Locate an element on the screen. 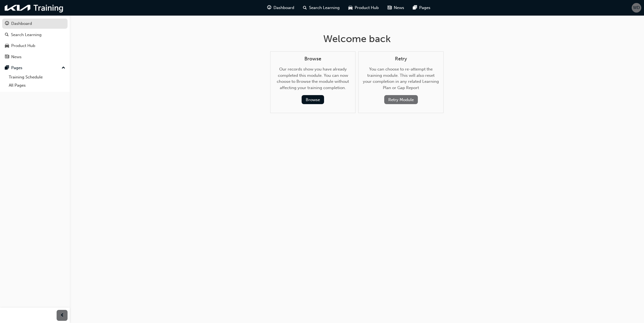 Image resolution: width=644 pixels, height=323 pixels. h4: Browse is located at coordinates (313, 59).